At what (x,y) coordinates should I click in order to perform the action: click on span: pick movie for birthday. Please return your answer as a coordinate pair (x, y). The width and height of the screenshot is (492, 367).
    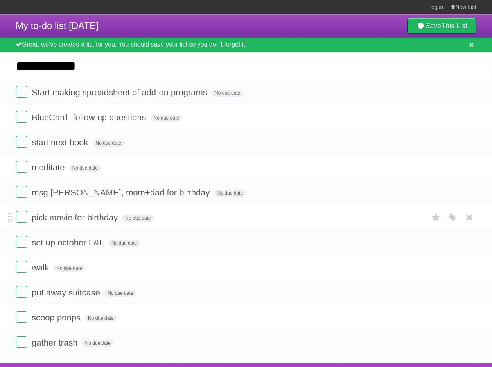
    Looking at the image, I should click on (75, 217).